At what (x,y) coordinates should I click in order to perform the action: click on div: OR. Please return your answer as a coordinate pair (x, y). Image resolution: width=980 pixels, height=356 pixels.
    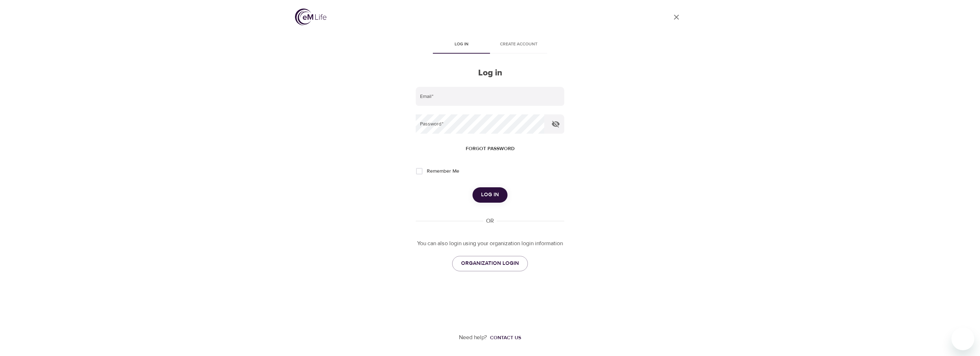
    Looking at the image, I should click on (490, 221).